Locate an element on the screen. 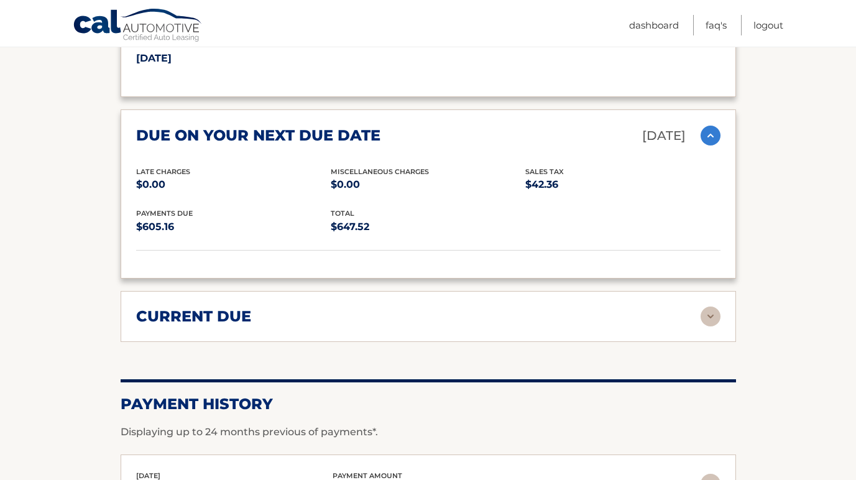  a: Dashboard is located at coordinates (654, 25).